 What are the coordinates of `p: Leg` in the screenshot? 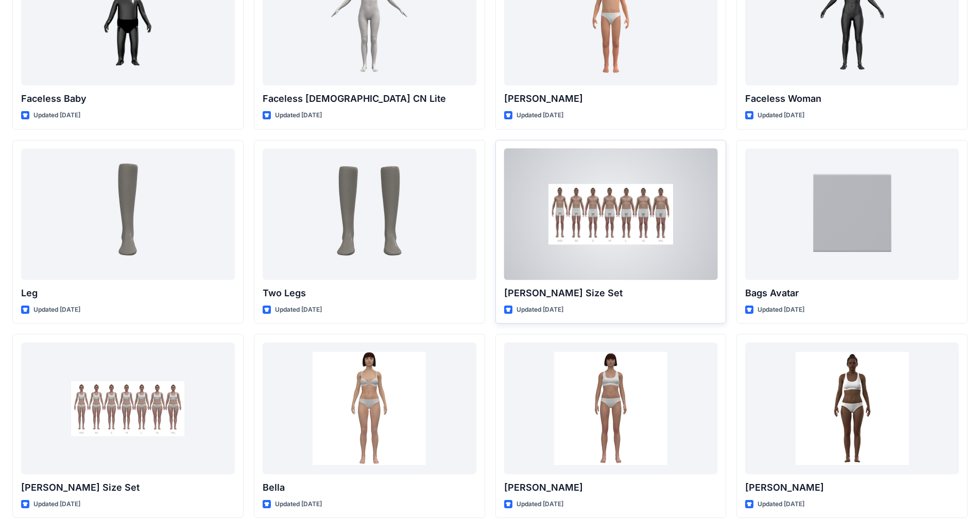 It's located at (128, 294).